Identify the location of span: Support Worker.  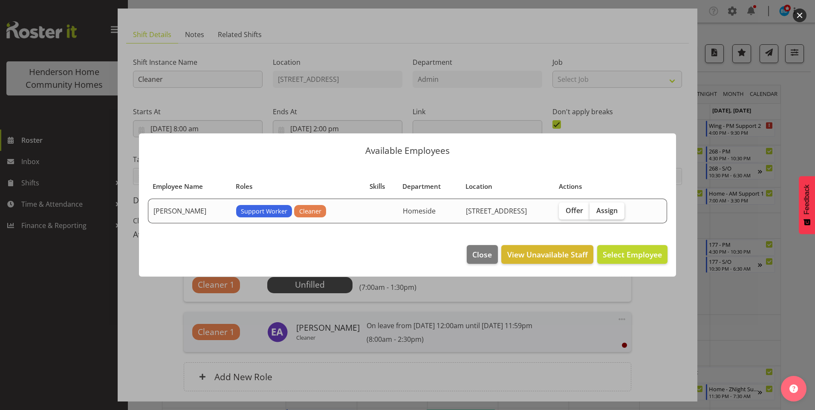
(264, 212).